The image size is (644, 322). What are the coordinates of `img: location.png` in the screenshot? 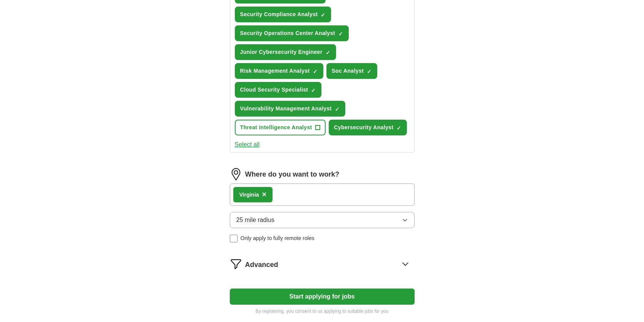 It's located at (236, 174).